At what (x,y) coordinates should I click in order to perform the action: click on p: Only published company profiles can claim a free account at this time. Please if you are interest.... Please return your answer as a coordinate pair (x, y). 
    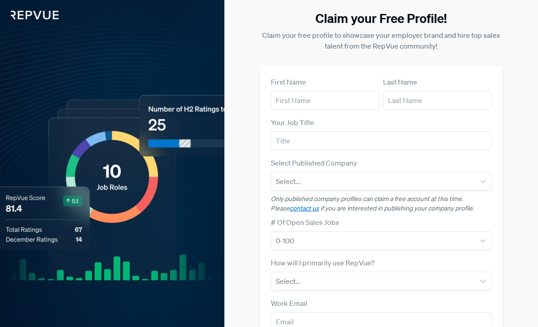
    Looking at the image, I should click on (381, 204).